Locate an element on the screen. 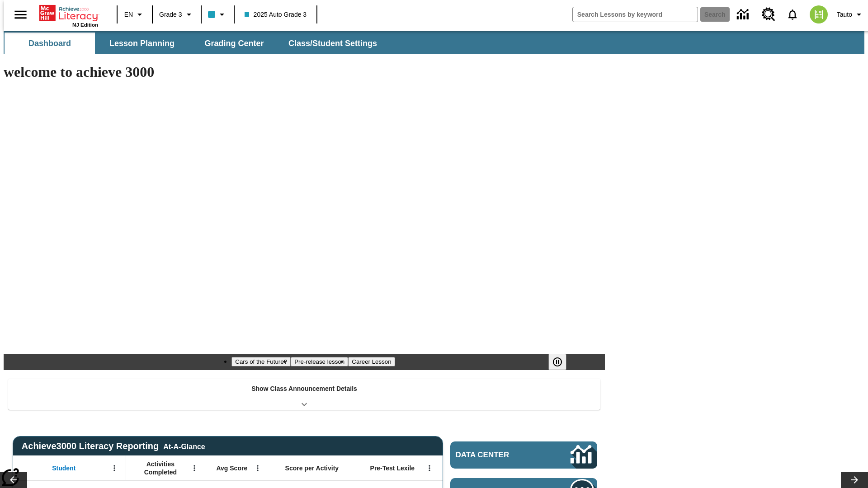 This screenshot has width=868, height=488. div: Show Class Announcement Details is located at coordinates (304, 394).